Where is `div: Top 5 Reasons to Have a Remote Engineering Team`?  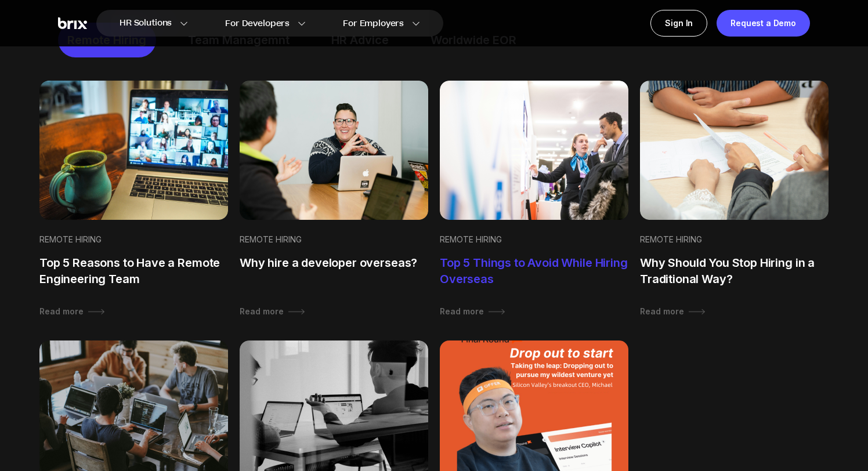
div: Top 5 Reasons to Have a Remote Engineering Team is located at coordinates (133, 271).